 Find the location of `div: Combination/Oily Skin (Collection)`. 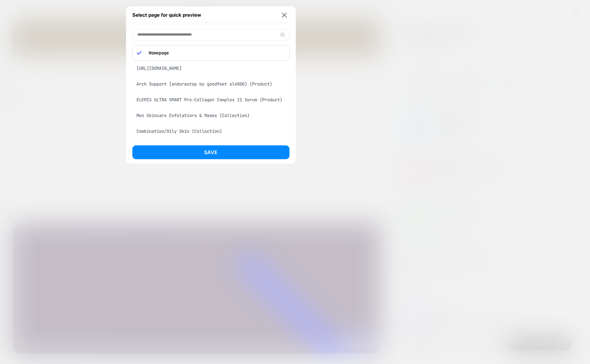

div: Combination/Oily Skin (Collection) is located at coordinates (211, 131).